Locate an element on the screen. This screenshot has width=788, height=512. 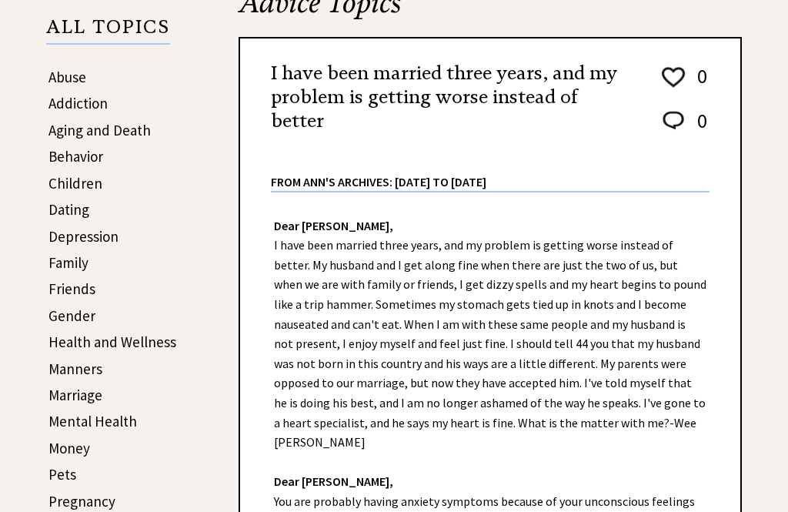
p: ALL TOPICS is located at coordinates (108, 32).